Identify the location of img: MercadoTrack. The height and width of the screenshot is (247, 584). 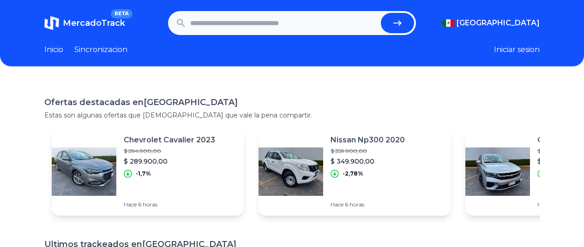
(52, 23).